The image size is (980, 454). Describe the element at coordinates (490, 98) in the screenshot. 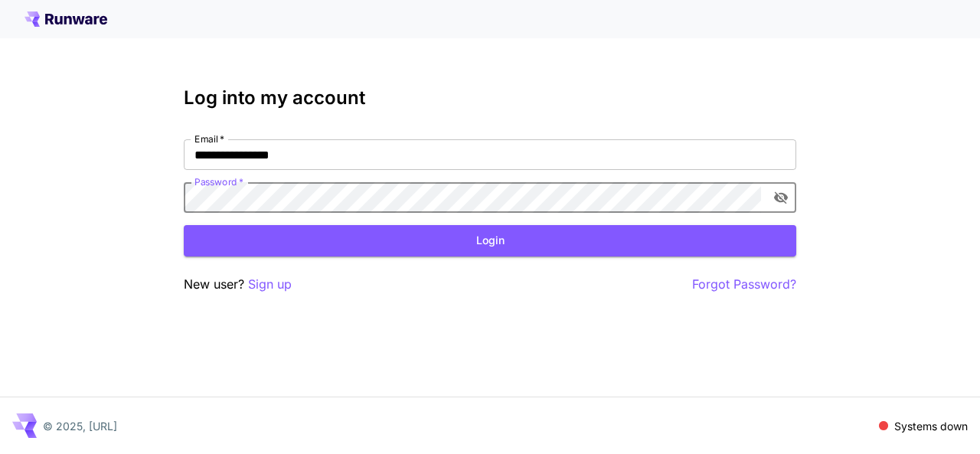

I see `h3: Log into my account` at that location.